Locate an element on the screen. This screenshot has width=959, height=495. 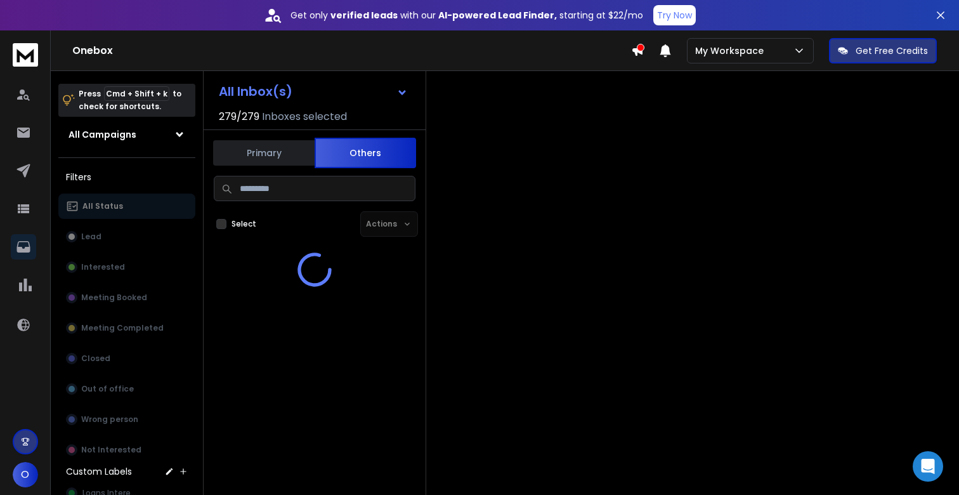
h1: All Inbox(s) is located at coordinates (255, 91).